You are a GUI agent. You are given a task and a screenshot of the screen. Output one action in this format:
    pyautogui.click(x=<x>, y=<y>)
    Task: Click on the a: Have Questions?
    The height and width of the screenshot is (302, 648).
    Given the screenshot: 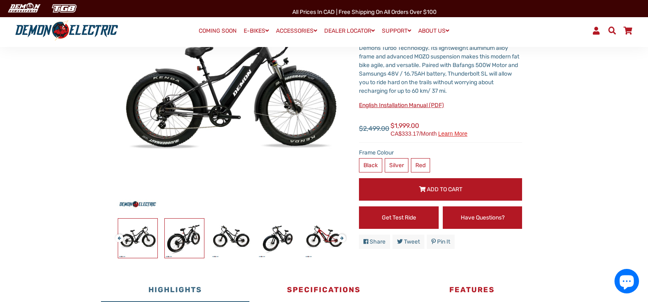 What is the action you would take?
    pyautogui.click(x=483, y=218)
    